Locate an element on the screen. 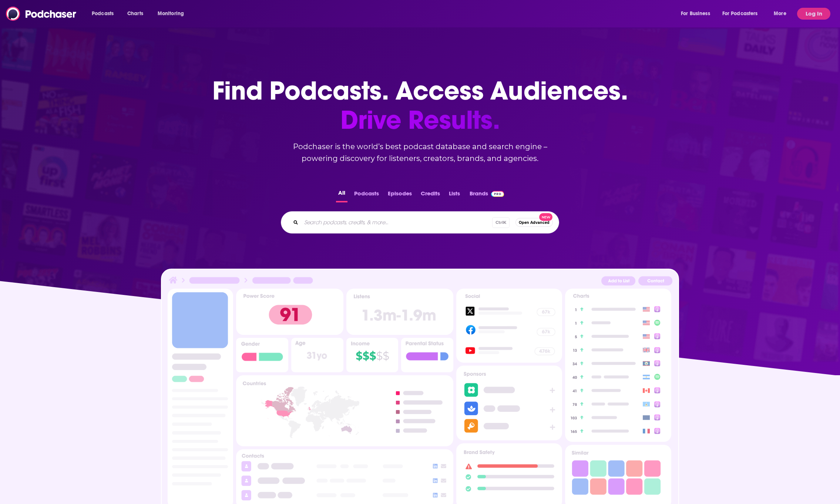  button: Log In is located at coordinates (814, 14).